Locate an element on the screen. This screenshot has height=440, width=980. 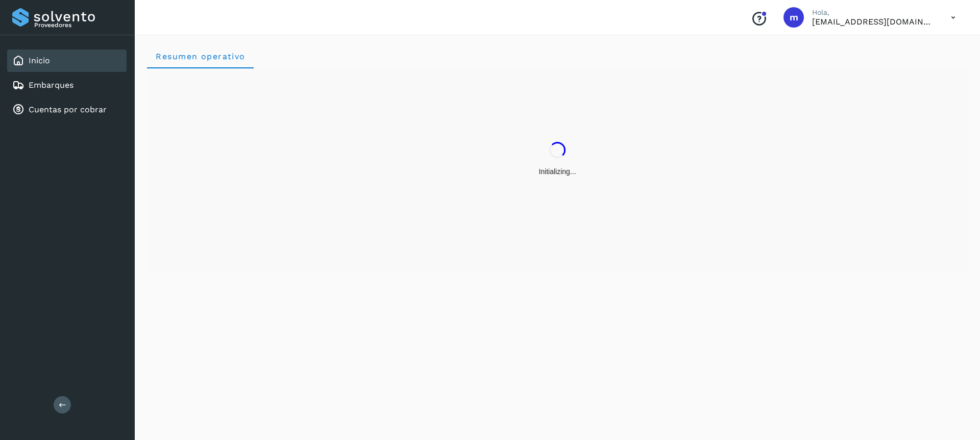
p: Proveedores is located at coordinates (78, 25).